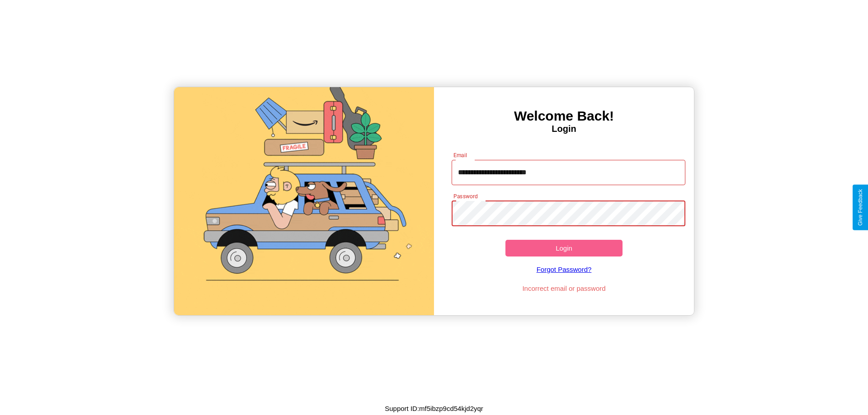 The width and height of the screenshot is (868, 415). I want to click on button: Login, so click(564, 248).